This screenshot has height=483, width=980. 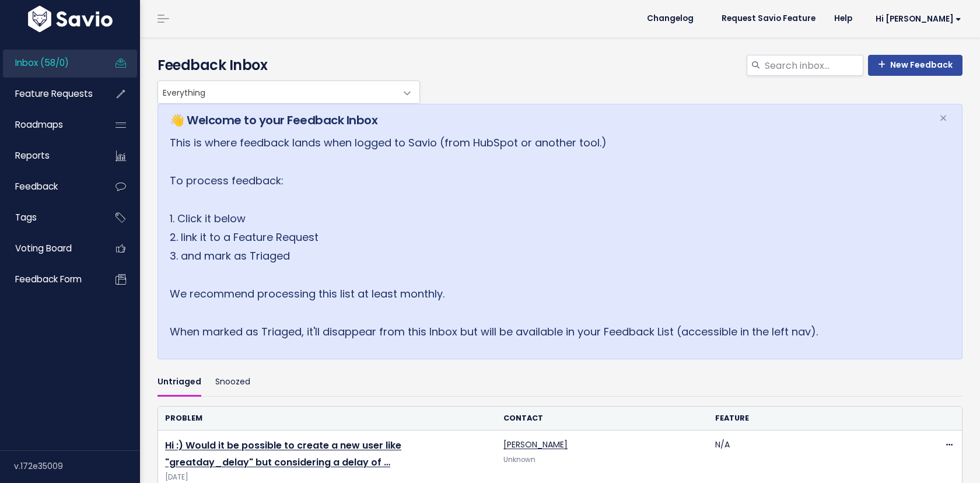 I want to click on a: Feature Requests, so click(x=49, y=94).